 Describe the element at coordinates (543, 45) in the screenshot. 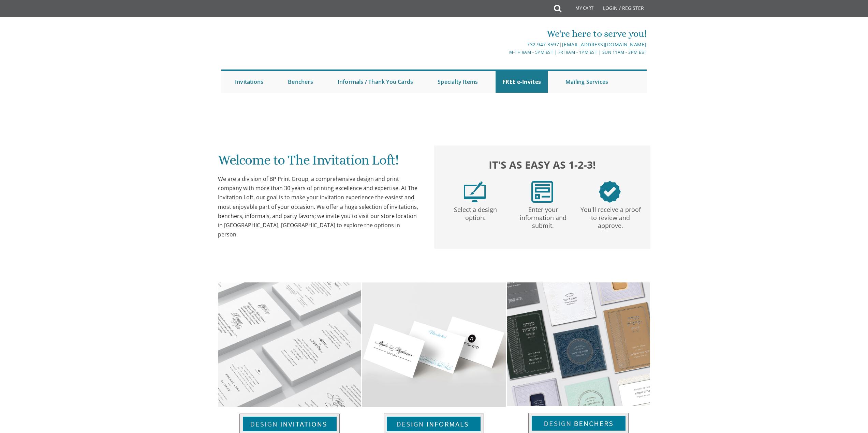

I see `a: 732.947.3597` at that location.